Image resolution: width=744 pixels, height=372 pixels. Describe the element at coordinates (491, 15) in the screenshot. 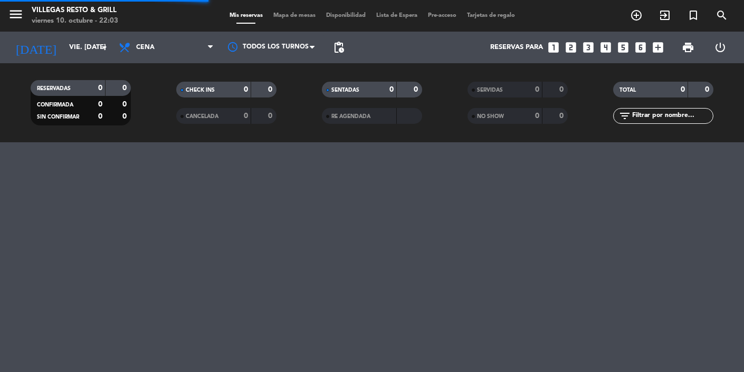

I see `span: Tarjetas de regalo` at that location.